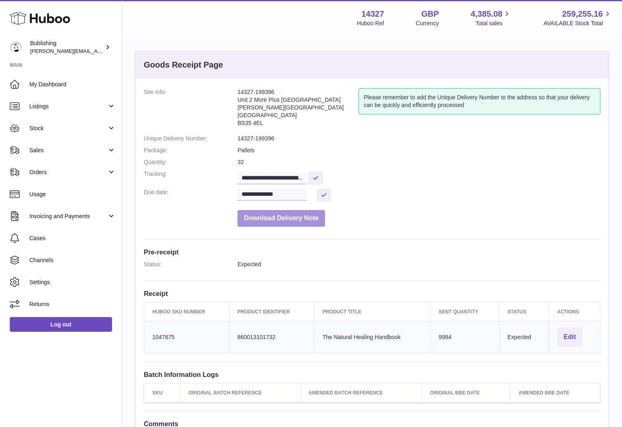 This screenshot has height=427, width=622. Describe the element at coordinates (187, 337) in the screenshot. I see `td: 1047675` at that location.